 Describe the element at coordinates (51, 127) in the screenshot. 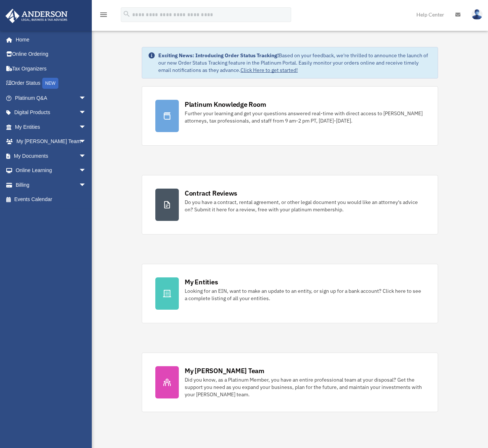

I see `a: My Entitiesarrow_drop_down` at that location.